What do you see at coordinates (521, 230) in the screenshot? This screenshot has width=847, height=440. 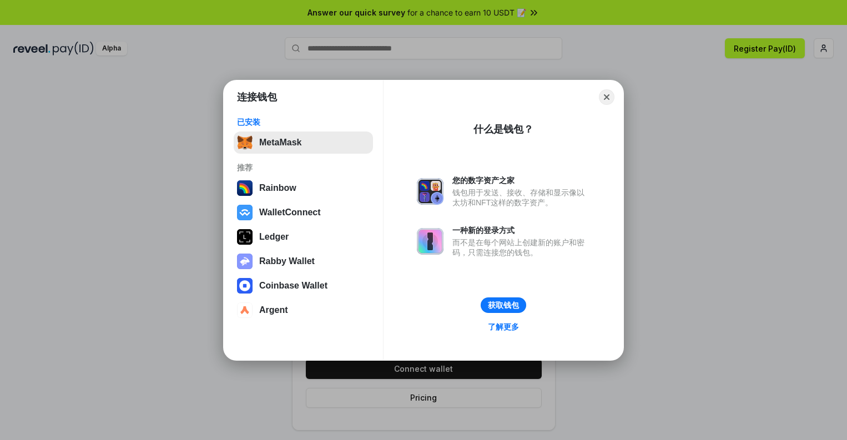 I see `div: 一种新的登录方式` at bounding box center [521, 230].